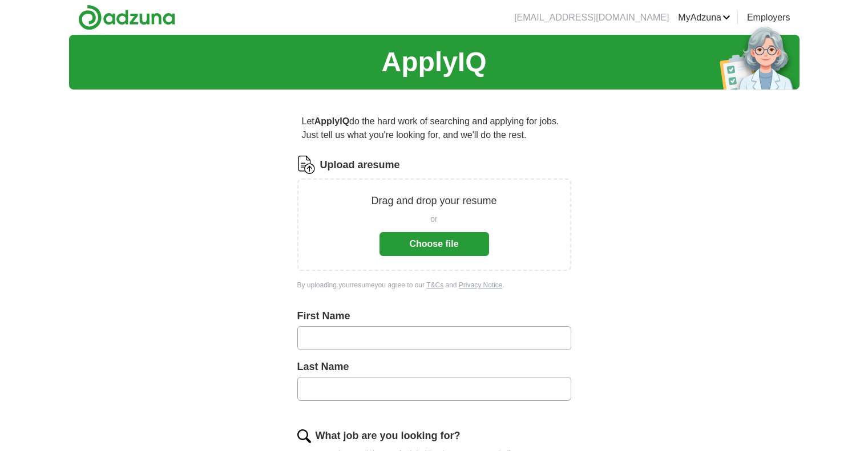  Describe the element at coordinates (435, 285) in the screenshot. I see `a: T&Cs` at that location.